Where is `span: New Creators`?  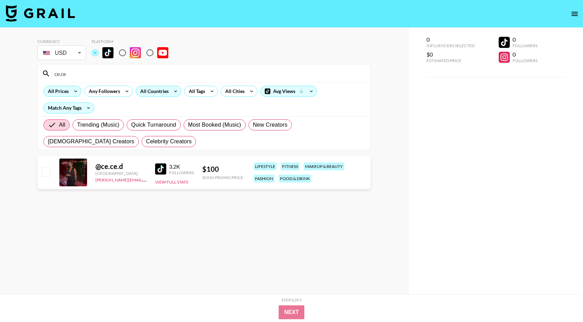 span: New Creators is located at coordinates (270, 125).